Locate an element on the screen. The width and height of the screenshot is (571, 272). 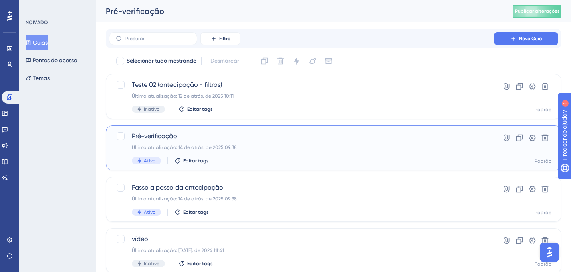
font: Pontos de acesso is located at coordinates (55, 60).